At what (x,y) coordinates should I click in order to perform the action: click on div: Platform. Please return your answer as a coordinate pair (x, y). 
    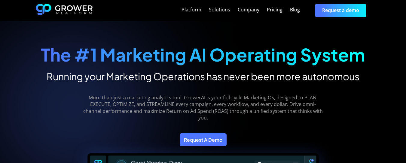
    Looking at the image, I should click on (191, 10).